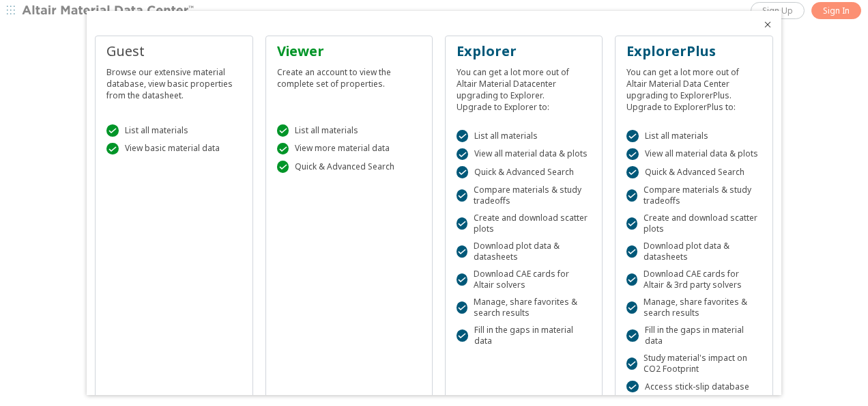 Image resolution: width=868 pixels, height=406 pixels. I want to click on div: Browse our extensive material database, view basic properties from the datasheet., so click(174, 81).